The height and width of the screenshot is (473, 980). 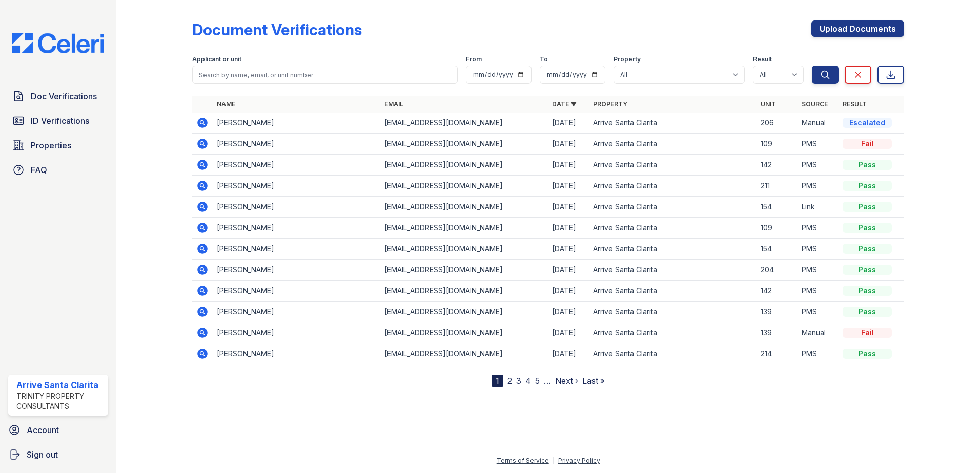 I want to click on td: Link, so click(x=818, y=207).